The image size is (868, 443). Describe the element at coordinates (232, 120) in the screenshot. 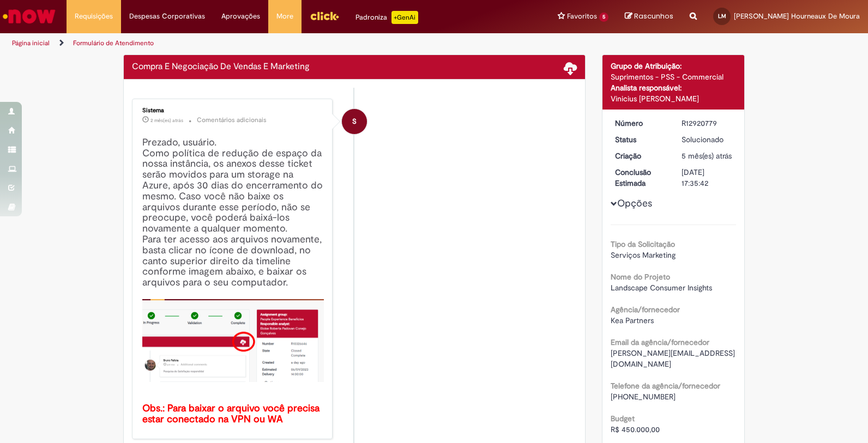

I see `small: Comentários adicionais` at that location.